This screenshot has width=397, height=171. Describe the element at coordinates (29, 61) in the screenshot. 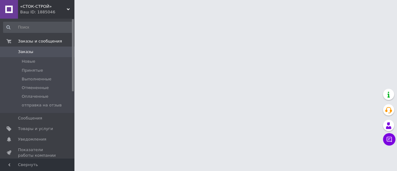

I see `span: Новые` at that location.